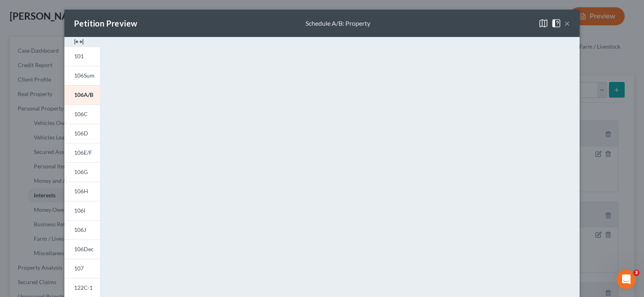 This screenshot has width=644, height=297. Describe the element at coordinates (82, 210) in the screenshot. I see `a: 106I` at that location.